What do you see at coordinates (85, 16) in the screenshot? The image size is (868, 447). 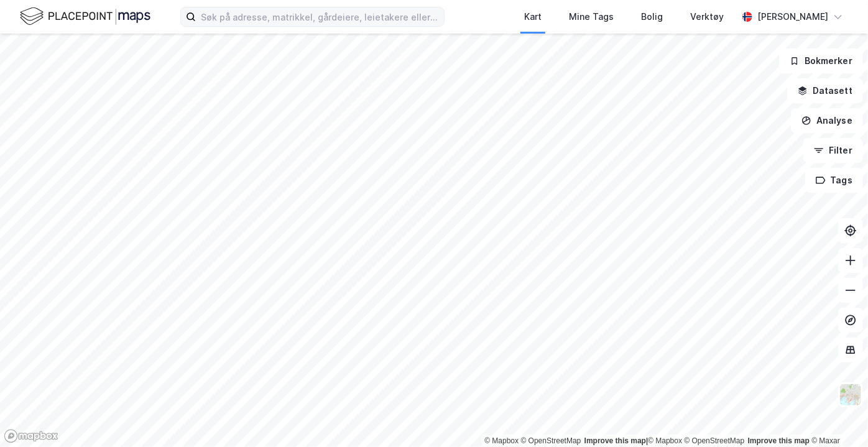 I see `img: logo.f888ab2527a4732fd821a326f86c7f29.svg` at bounding box center [85, 16].